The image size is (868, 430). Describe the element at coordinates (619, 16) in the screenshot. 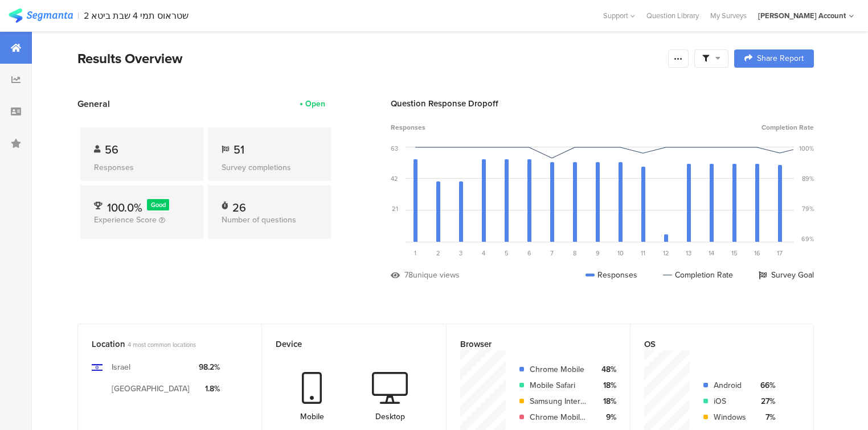

I see `div: Support` at that location.